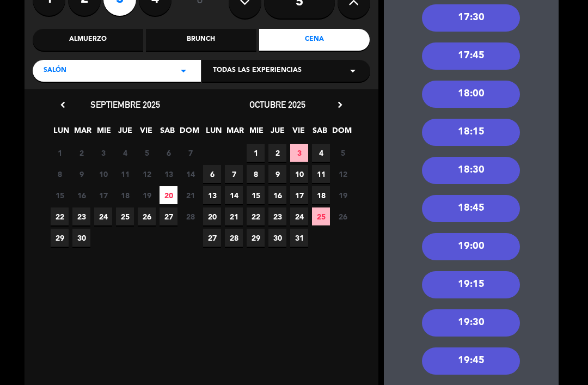 The image size is (588, 385). What do you see at coordinates (471, 285) in the screenshot?
I see `div: 19:15` at bounding box center [471, 285].